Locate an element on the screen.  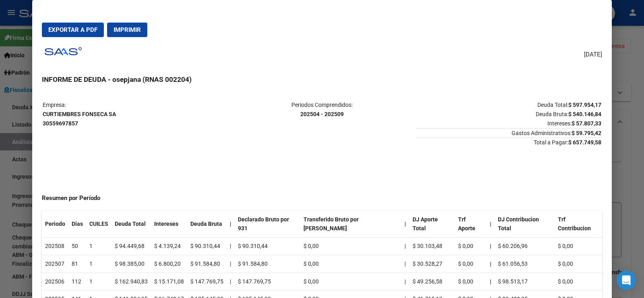
span: Gastos Administrativos: is located at coordinates (508, 132).